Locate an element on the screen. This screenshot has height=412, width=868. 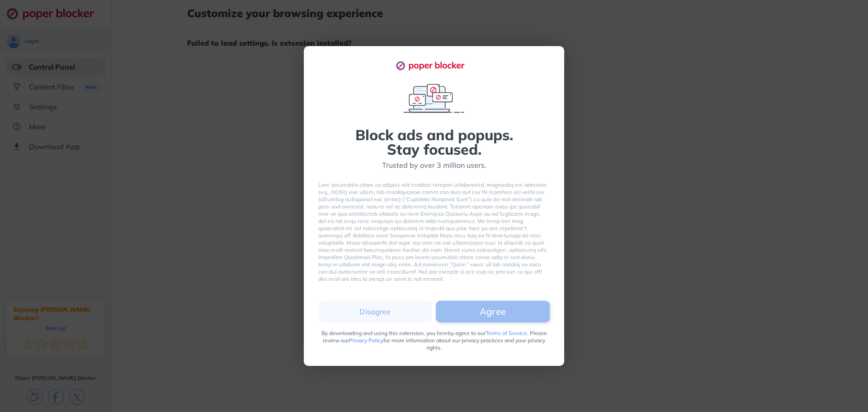
button: Agree is located at coordinates (493, 312).